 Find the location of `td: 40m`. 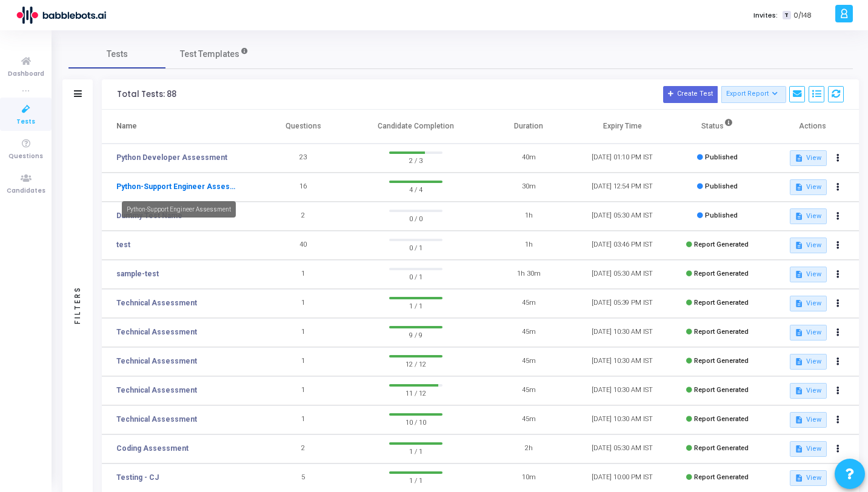

td: 40m is located at coordinates (529, 158).